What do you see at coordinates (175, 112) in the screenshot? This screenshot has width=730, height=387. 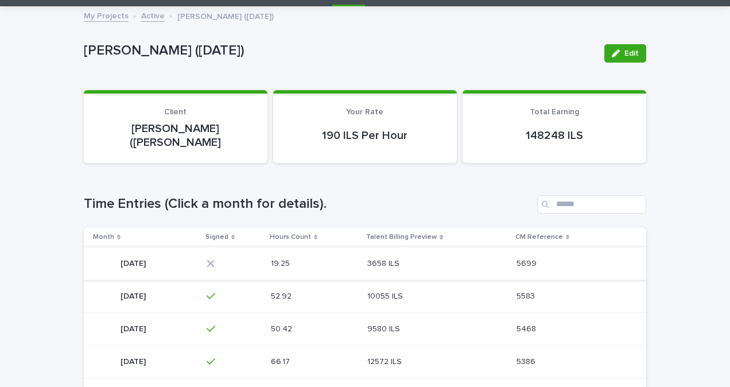 I see `span: Client` at bounding box center [175, 112].